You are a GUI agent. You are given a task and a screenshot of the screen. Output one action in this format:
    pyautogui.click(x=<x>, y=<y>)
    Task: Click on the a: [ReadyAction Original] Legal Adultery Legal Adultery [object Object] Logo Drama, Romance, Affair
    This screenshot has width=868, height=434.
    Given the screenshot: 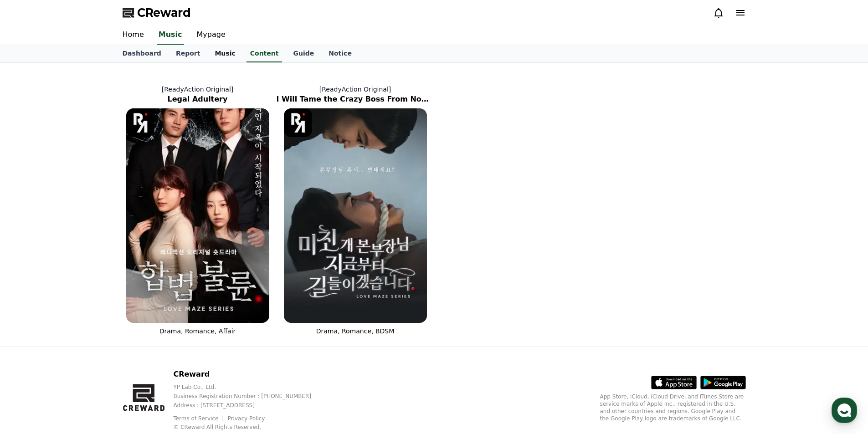 What is the action you would take?
    pyautogui.click(x=198, y=210)
    